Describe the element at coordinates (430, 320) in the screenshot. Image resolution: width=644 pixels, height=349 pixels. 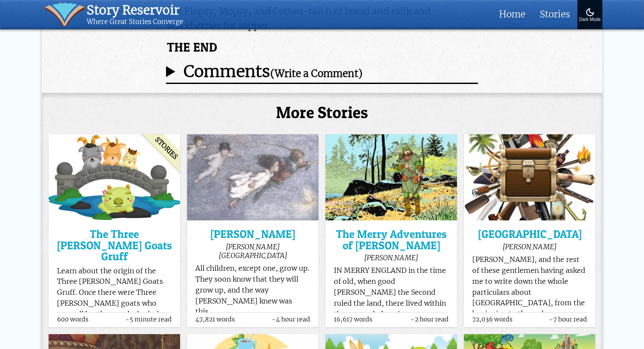
I see `span: ~2 hour read` at that location.